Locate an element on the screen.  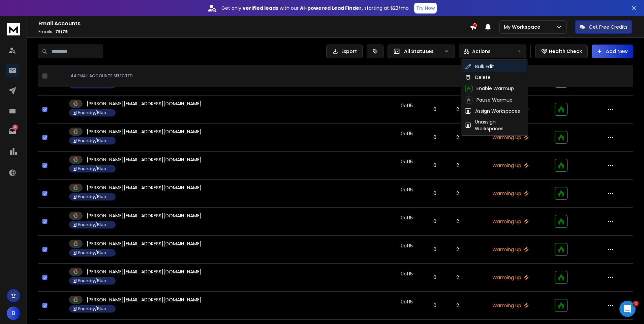
div: Assign Workspaces is located at coordinates (492, 111).